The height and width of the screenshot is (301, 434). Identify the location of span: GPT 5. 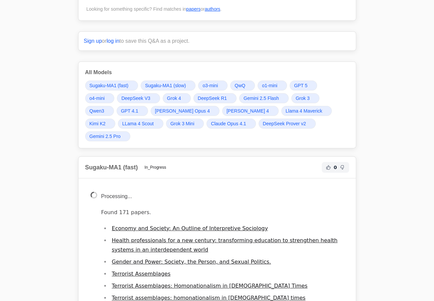
(301, 85).